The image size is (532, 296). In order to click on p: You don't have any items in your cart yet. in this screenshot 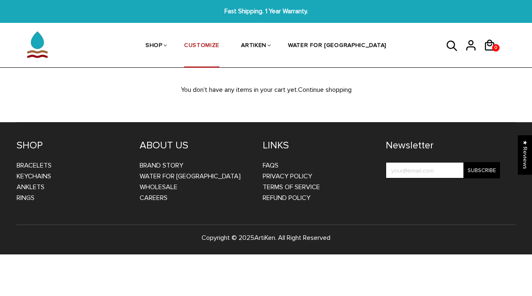, I will do `click(266, 90)`.